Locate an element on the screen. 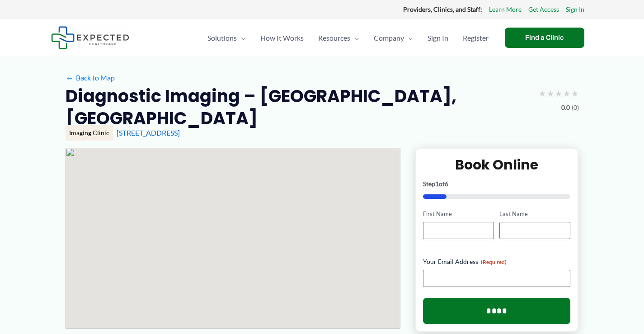  strong: Providers, Clinics, and Staff: is located at coordinates (442, 9).